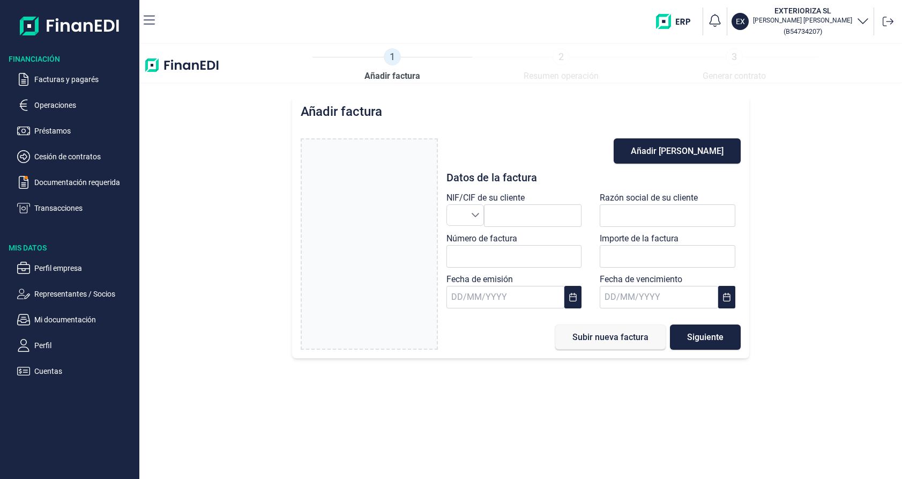  I want to click on span: Subir nueva factura, so click(610, 337).